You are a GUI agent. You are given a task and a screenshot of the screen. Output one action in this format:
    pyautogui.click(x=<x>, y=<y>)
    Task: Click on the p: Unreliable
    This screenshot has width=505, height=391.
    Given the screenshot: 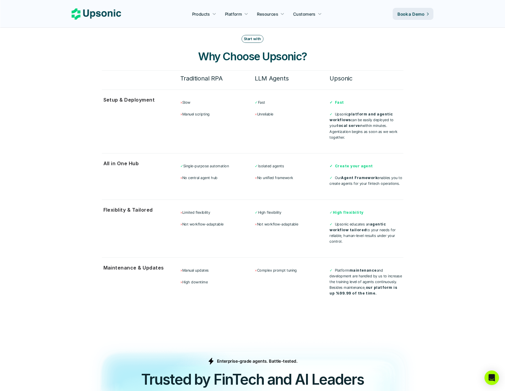 What is the action you would take?
    pyautogui.click(x=291, y=114)
    